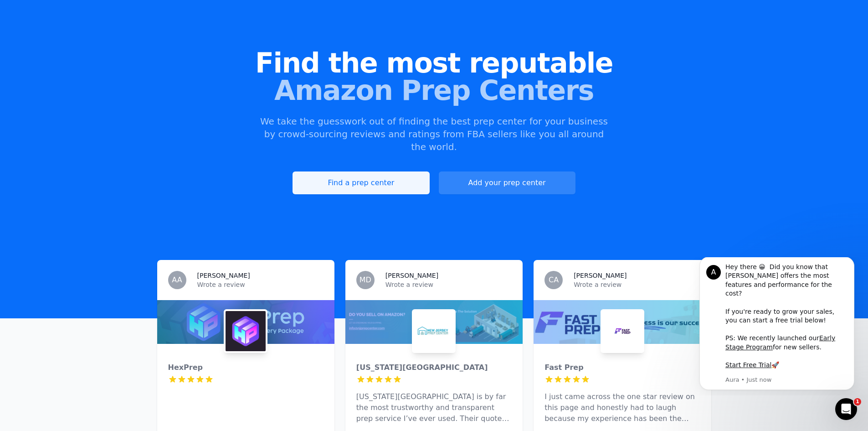  What do you see at coordinates (100, 61) in the screenshot?
I see `div: Message content` at bounding box center [100, 61].